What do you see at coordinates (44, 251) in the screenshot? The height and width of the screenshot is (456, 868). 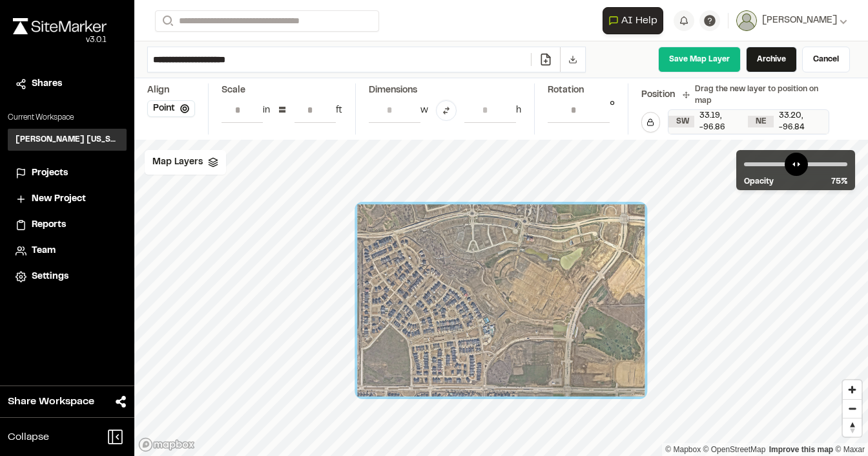 I see `span: Team` at bounding box center [44, 251].